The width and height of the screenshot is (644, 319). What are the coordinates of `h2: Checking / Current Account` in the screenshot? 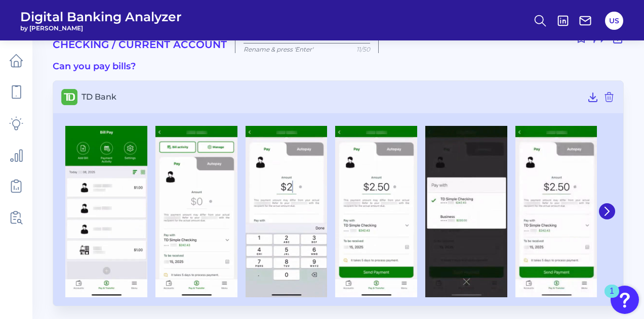 It's located at (140, 44).